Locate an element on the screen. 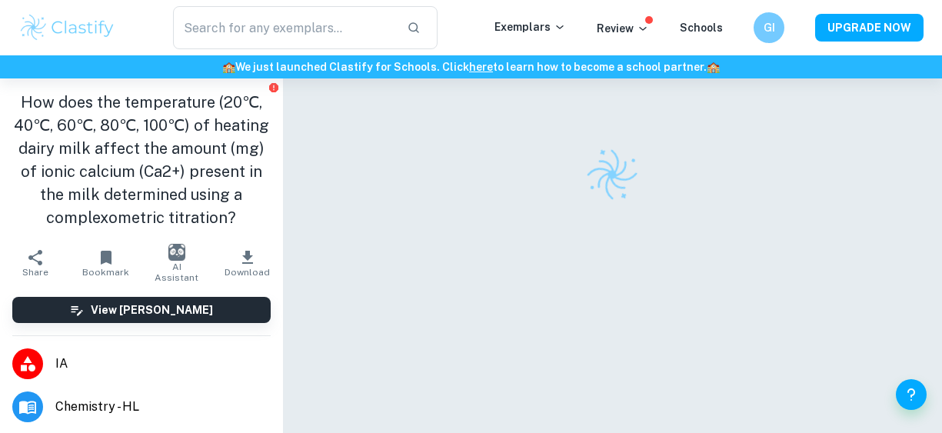 The height and width of the screenshot is (433, 942). p: Exemplars is located at coordinates (530, 27).